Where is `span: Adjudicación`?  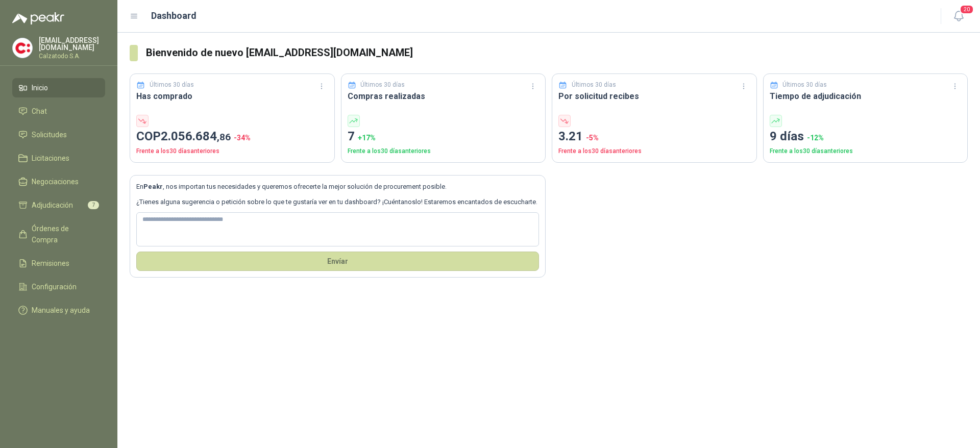
span: Adjudicación is located at coordinates (52, 205).